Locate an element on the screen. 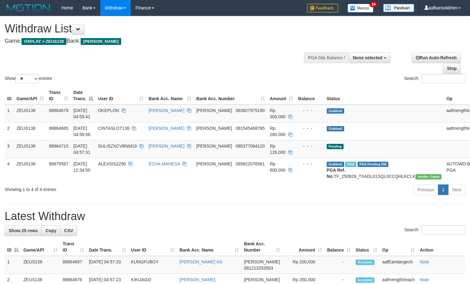 This screenshot has height=284, width=470. span: 88675587 is located at coordinates (59, 164).